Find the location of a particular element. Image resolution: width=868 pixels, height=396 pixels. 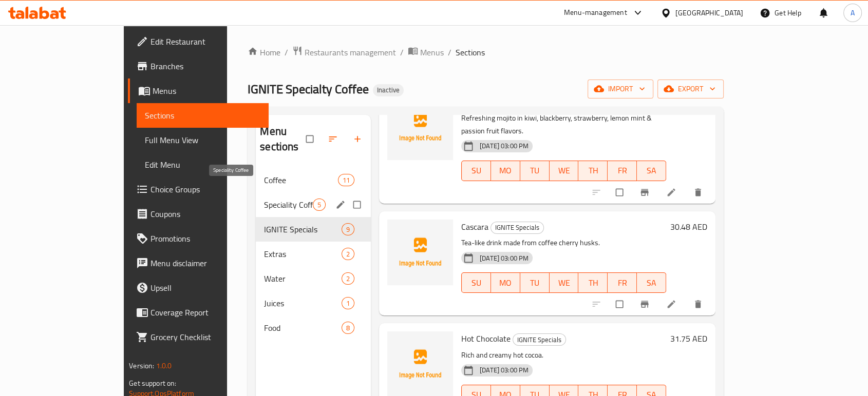

span: 11 is located at coordinates (346, 180).